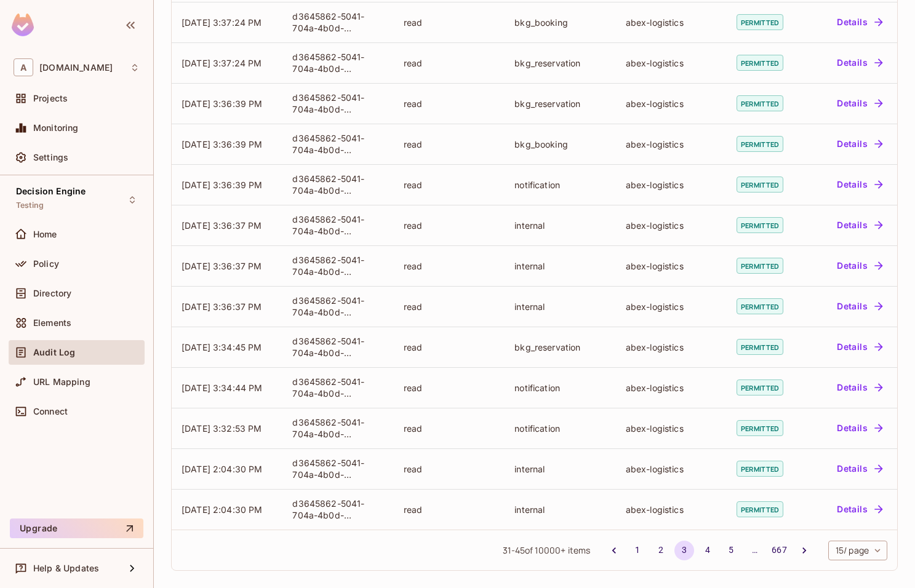 This screenshot has height=588, width=915. Describe the element at coordinates (638, 550) in the screenshot. I see `button: Go to page 1` at that location.